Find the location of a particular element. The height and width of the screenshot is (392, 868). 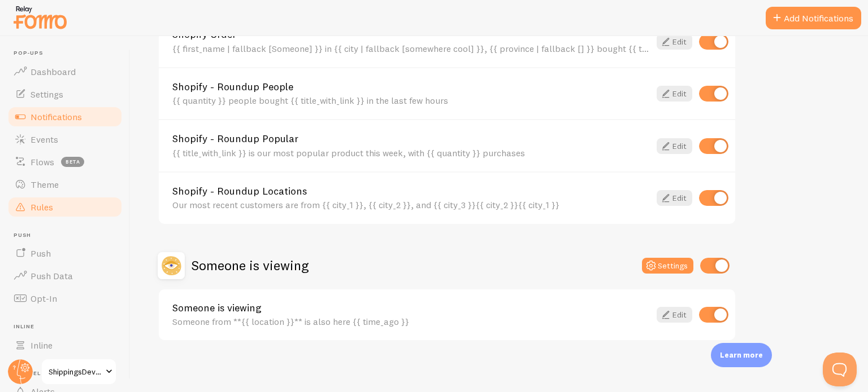

span: Theme is located at coordinates (45, 184).